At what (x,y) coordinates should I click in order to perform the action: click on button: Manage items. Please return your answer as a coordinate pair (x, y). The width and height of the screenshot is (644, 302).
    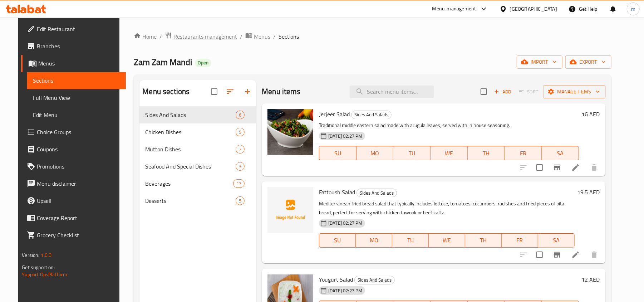
    Looking at the image, I should click on (574, 91).